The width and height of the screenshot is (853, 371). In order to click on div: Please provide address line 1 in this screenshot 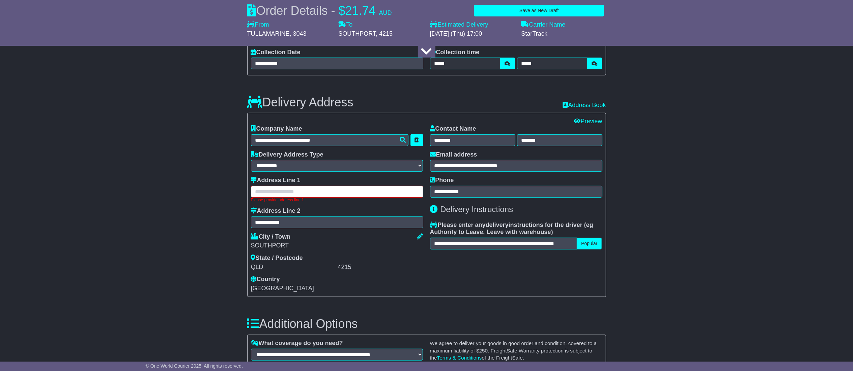, I will do `click(337, 200)`.